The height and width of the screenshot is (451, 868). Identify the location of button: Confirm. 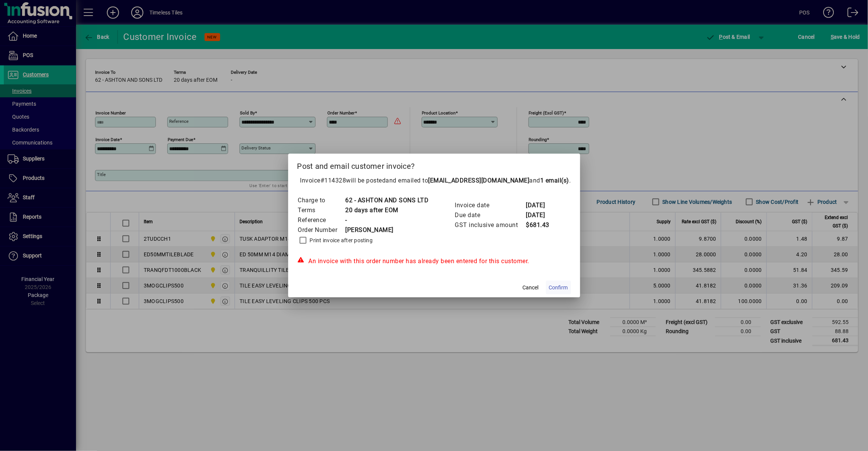
(559, 287).